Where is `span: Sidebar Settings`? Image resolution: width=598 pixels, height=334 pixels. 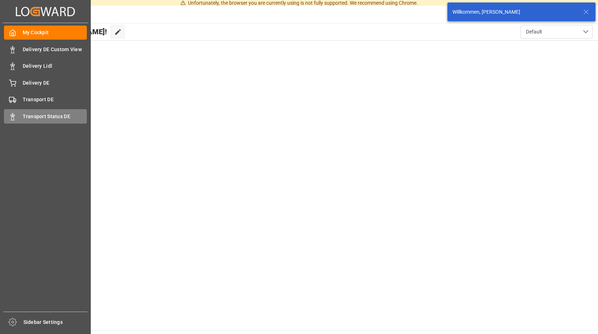 span: Sidebar Settings is located at coordinates (55, 322).